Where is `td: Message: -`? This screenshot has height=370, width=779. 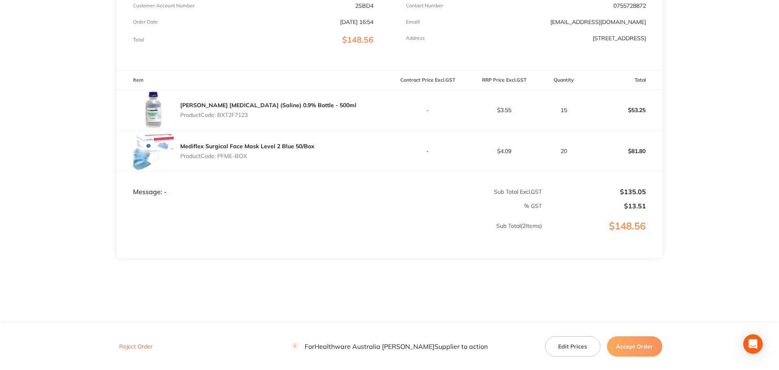 td: Message: - is located at coordinates (253, 184).